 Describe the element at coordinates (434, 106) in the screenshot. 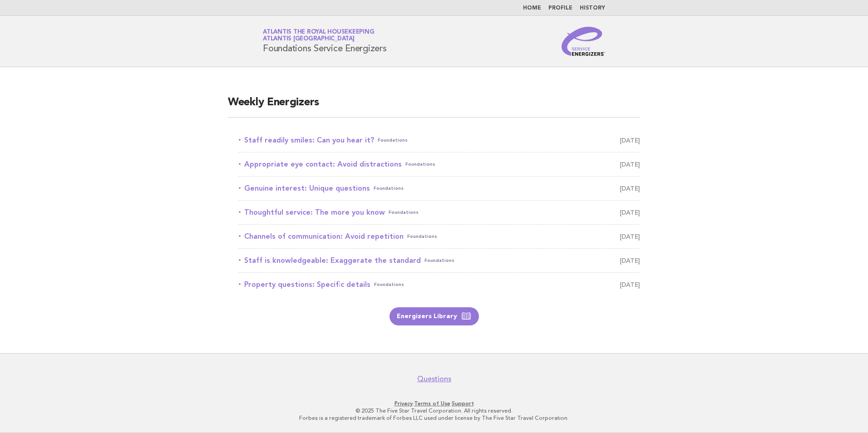

I see `h2: Weekly Energizers` at that location.